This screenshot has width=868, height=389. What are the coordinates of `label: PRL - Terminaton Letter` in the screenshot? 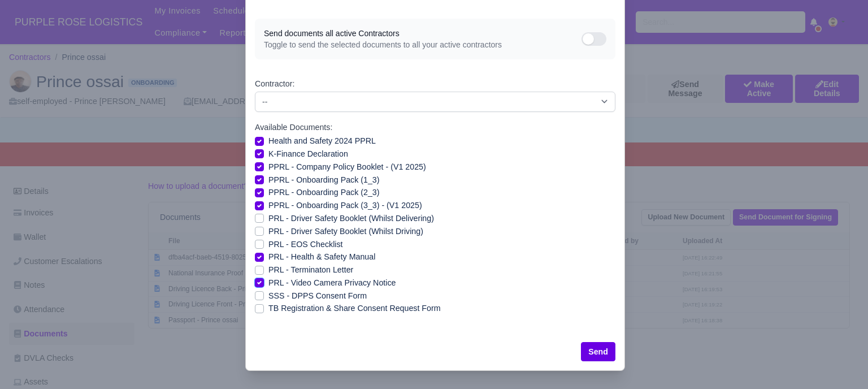 It's located at (311, 270).